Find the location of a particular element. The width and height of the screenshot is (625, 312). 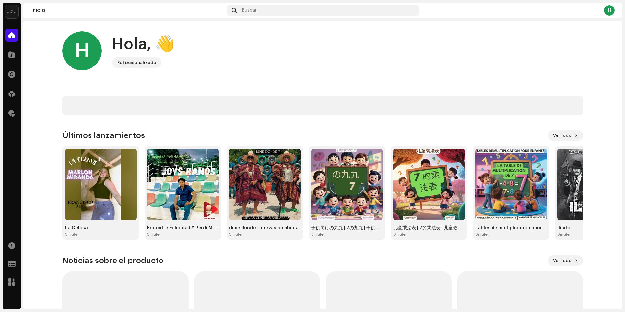

div: Inicio is located at coordinates (128, 10).